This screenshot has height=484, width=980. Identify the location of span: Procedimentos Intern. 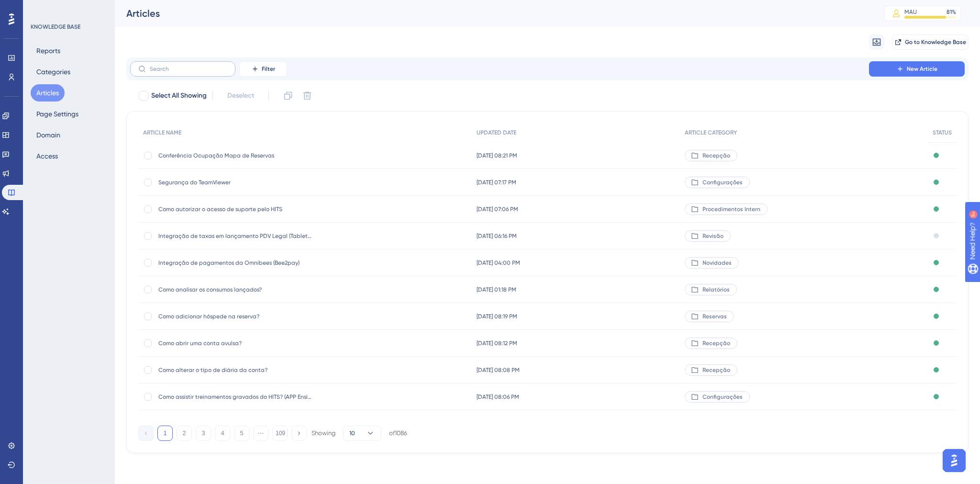
(731, 209).